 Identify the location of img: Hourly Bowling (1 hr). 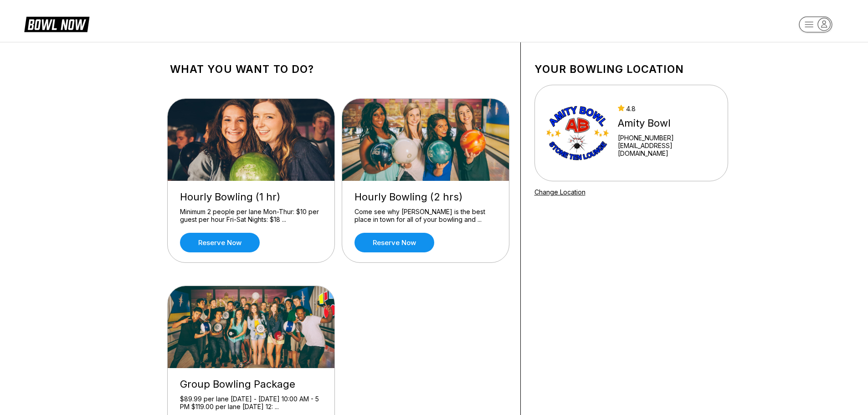
(252, 139).